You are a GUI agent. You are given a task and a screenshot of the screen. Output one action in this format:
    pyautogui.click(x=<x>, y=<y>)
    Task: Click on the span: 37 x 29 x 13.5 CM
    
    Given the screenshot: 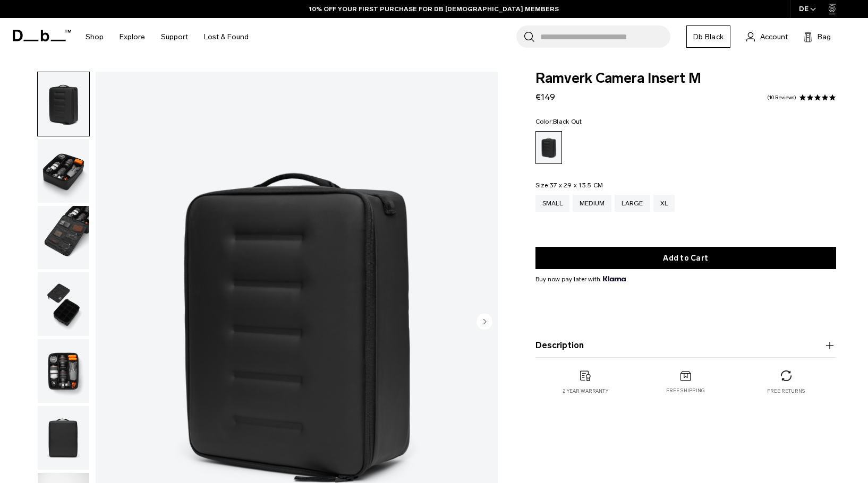 What is the action you would take?
    pyautogui.click(x=576, y=186)
    